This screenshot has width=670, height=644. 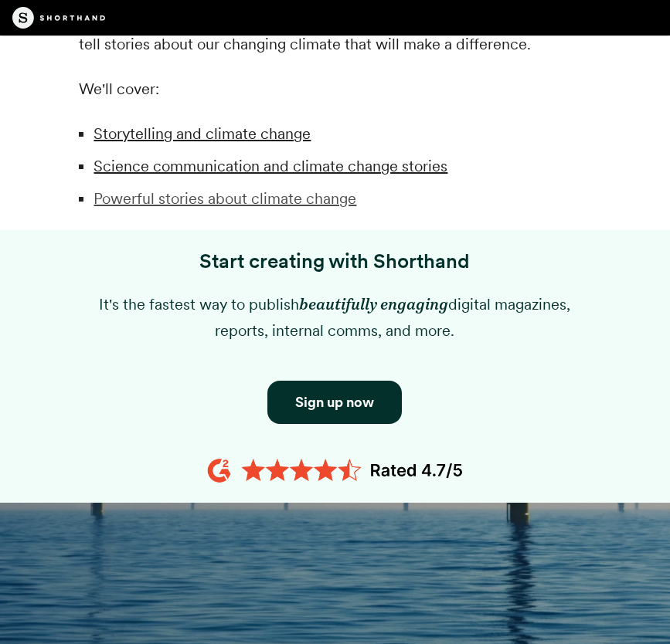 I want to click on p: We'll cover:, so click(x=334, y=89).